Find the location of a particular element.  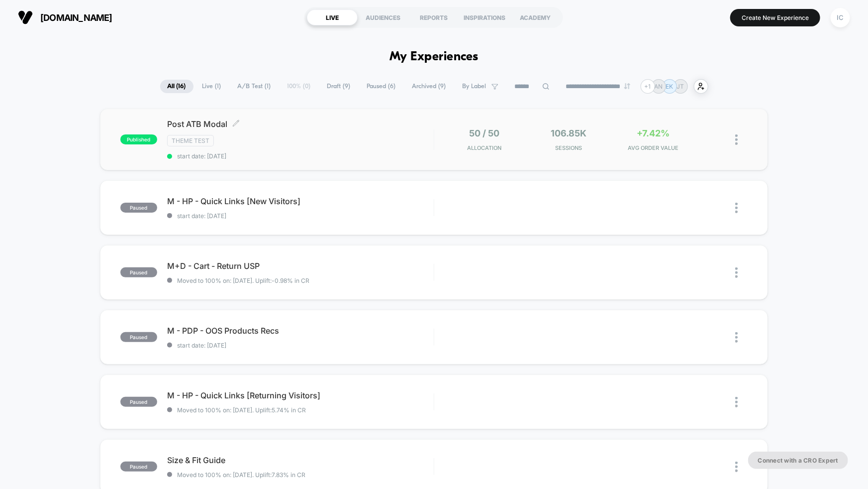

p: AN is located at coordinates (658, 86).